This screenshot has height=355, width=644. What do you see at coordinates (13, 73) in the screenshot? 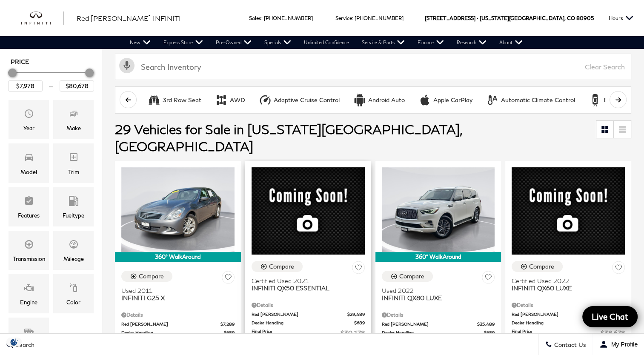
I see `div: Minimum Price` at bounding box center [13, 73].